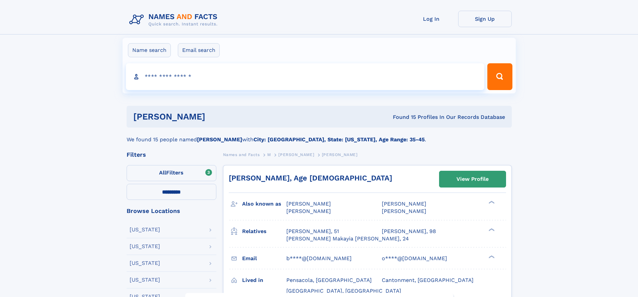 The width and height of the screenshot is (638, 297). Describe the element at coordinates (472, 179) in the screenshot. I see `div: View Profile` at that location.